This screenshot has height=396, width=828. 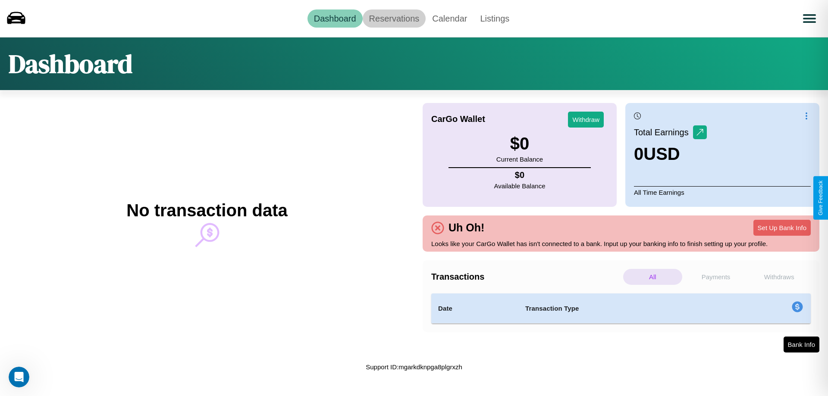 I want to click on p: All, so click(x=653, y=277).